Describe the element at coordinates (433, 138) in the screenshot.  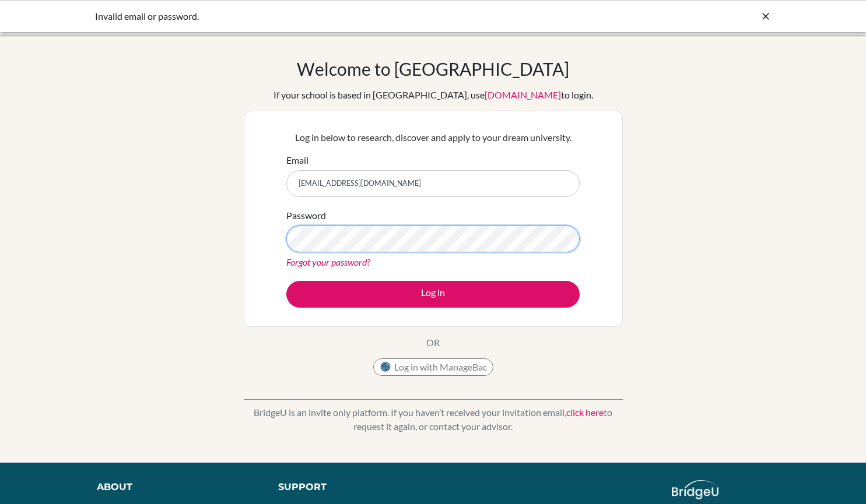
I see `p: Log in below to research, discover and apply to your dream university.` at that location.